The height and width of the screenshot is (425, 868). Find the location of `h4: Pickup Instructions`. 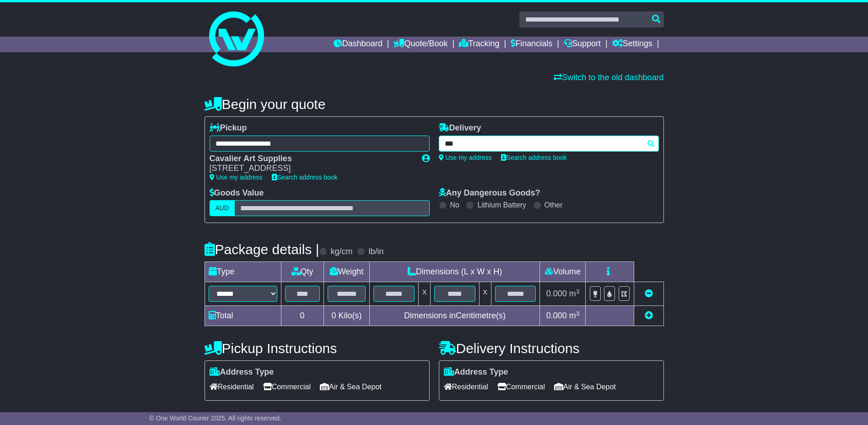

h4: Pickup Instructions is located at coordinates (317, 348).